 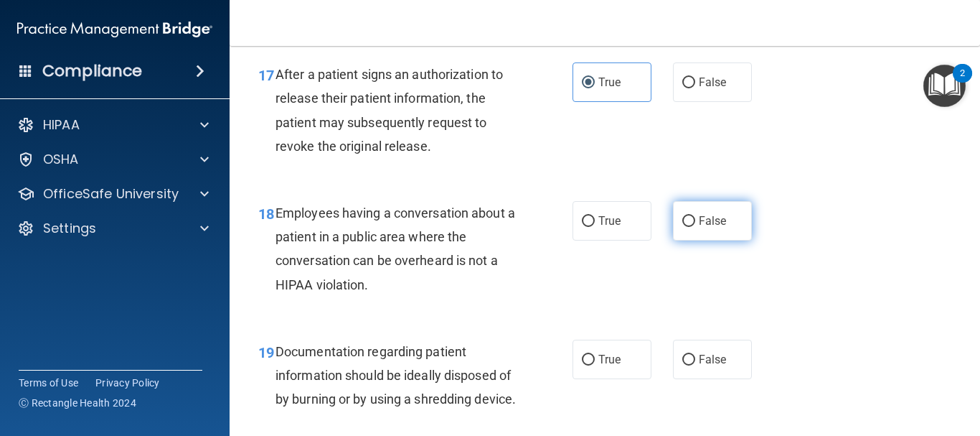 I want to click on a: Privacy Policy, so click(x=128, y=382).